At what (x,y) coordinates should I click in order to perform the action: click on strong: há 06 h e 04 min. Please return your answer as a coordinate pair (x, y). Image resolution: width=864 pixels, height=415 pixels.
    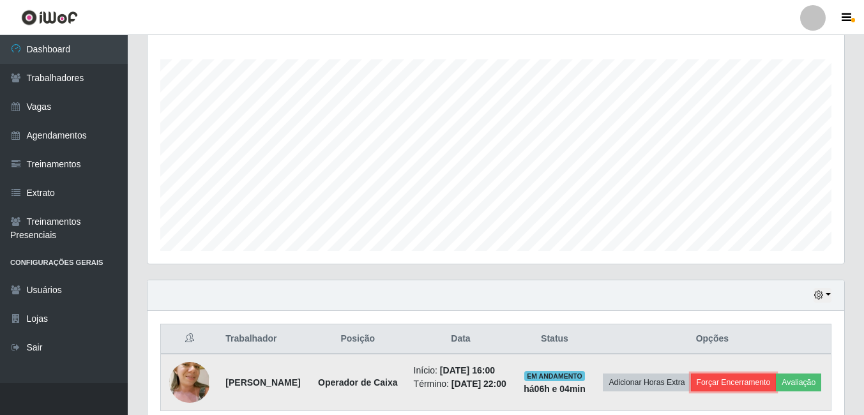
    Looking at the image, I should click on (554, 389).